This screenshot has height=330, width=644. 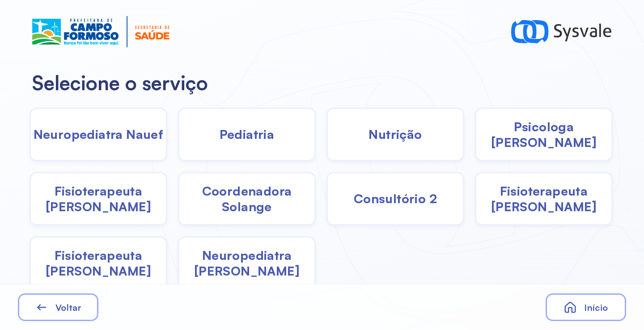 I want to click on span: Pediatria, so click(x=247, y=134).